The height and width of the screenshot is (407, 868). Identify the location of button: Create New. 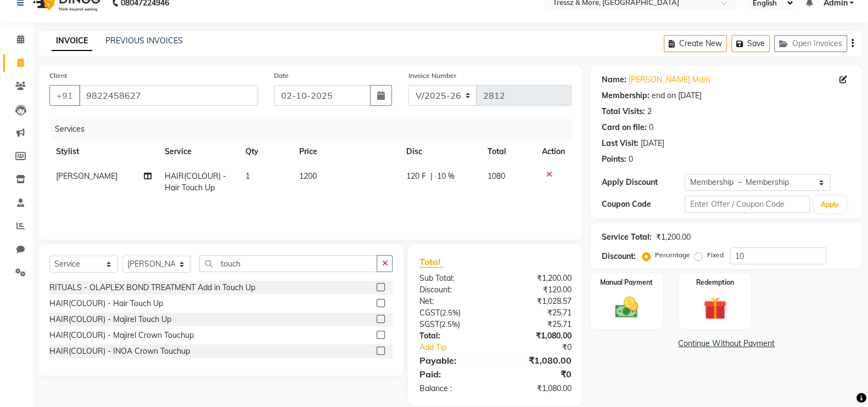
(696, 43).